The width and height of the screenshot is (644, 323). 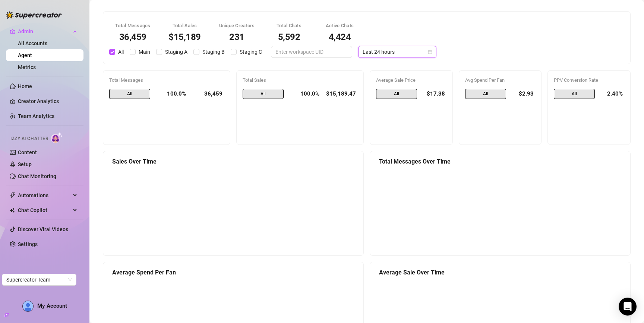 I want to click on div: 231, so click(x=237, y=37).